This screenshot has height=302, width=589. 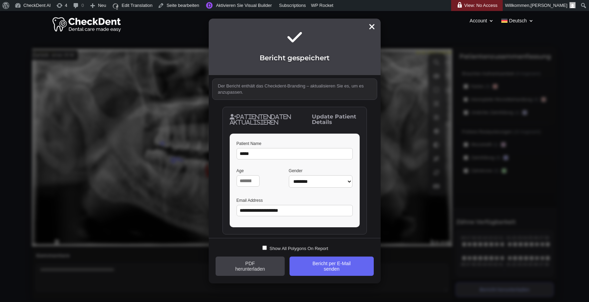 What do you see at coordinates (321, 171) in the screenshot?
I see `label: Gender` at bounding box center [321, 171].